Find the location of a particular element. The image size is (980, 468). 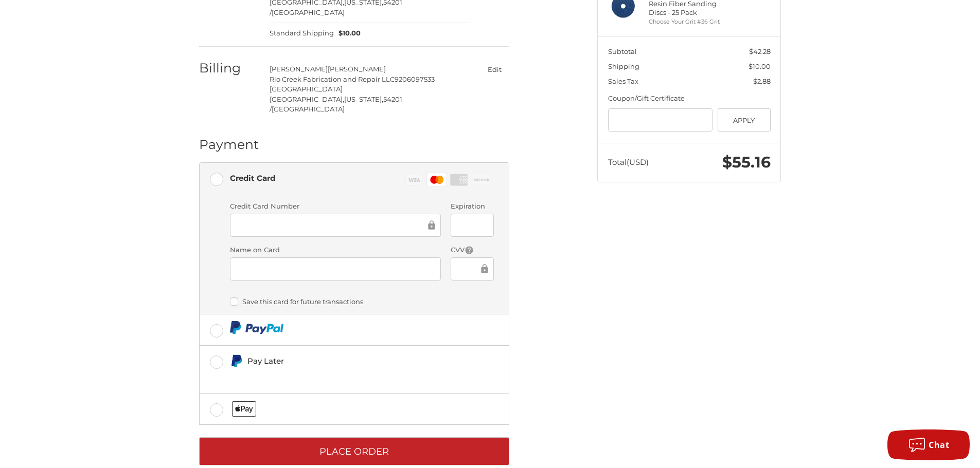

button: Edit is located at coordinates (494, 69).